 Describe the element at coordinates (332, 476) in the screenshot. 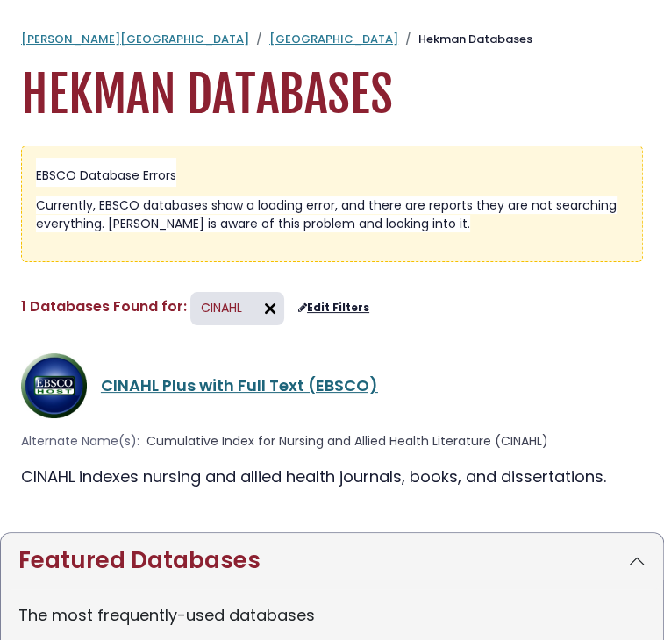

I see `div: CINAHL indexes nursing and allied health journals, books, and dissertations.` at that location.